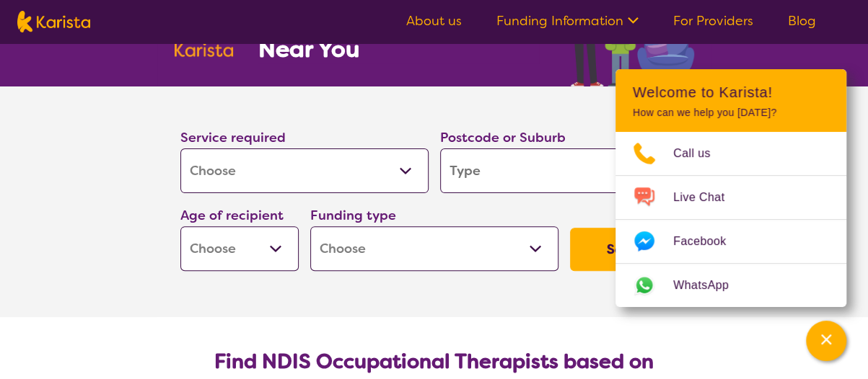 Image resolution: width=868 pixels, height=379 pixels. I want to click on span: Call us, so click(700, 153).